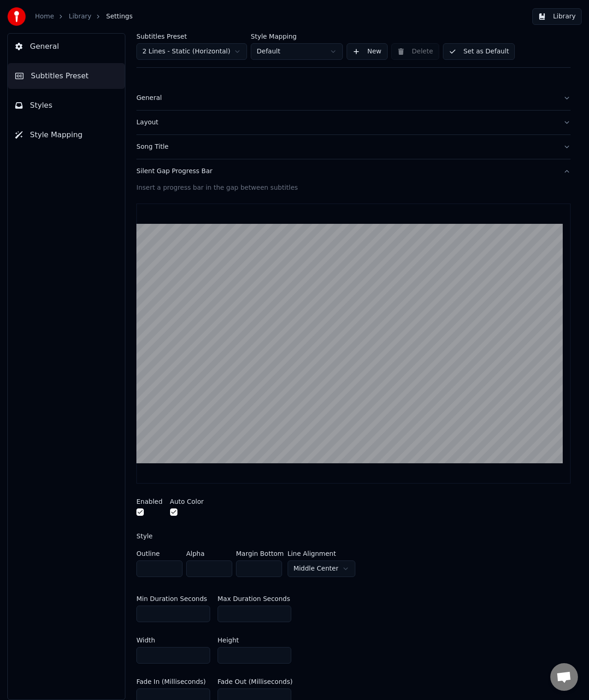 Image resolution: width=589 pixels, height=700 pixels. What do you see at coordinates (228, 641) in the screenshot?
I see `label: Height` at bounding box center [228, 641].